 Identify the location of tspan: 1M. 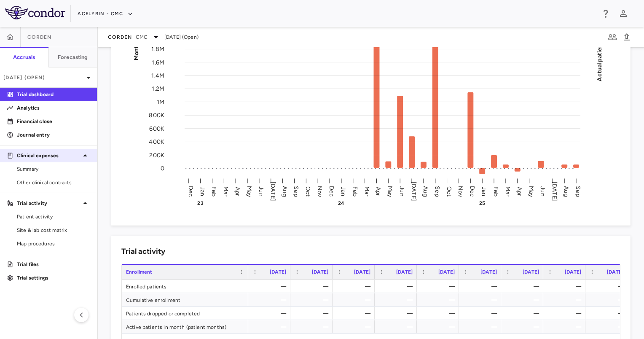
(161, 101).